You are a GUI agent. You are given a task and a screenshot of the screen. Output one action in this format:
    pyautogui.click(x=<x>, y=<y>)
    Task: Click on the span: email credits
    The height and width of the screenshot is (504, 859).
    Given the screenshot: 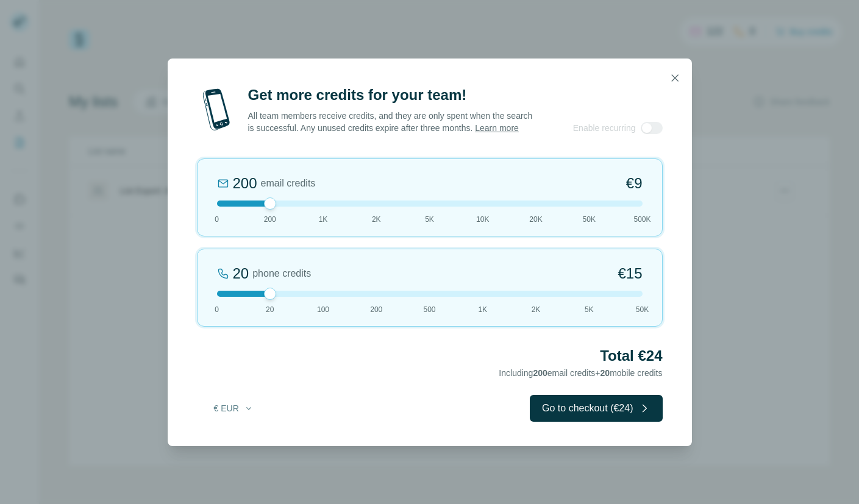 What is the action you would take?
    pyautogui.click(x=289, y=183)
    